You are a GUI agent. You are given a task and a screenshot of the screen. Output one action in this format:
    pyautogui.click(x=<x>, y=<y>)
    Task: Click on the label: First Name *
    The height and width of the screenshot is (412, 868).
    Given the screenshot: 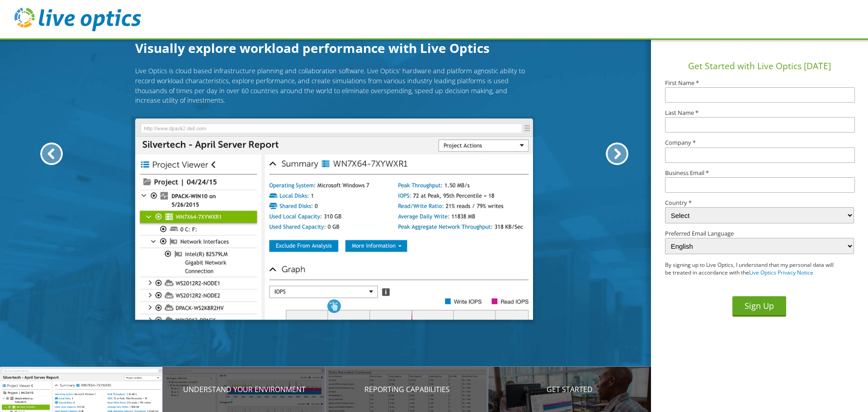 What is the action you would take?
    pyautogui.click(x=759, y=83)
    